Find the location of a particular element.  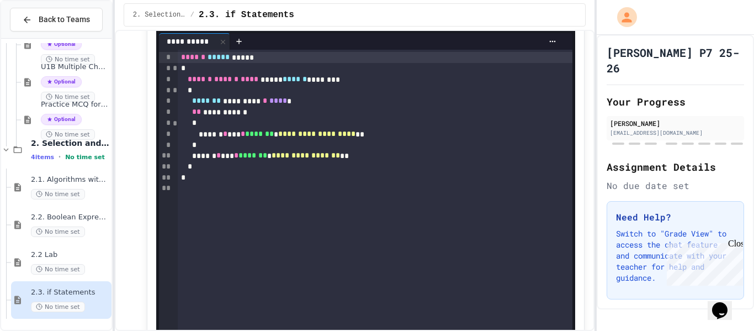

button: Back to Teams is located at coordinates (56, 19).